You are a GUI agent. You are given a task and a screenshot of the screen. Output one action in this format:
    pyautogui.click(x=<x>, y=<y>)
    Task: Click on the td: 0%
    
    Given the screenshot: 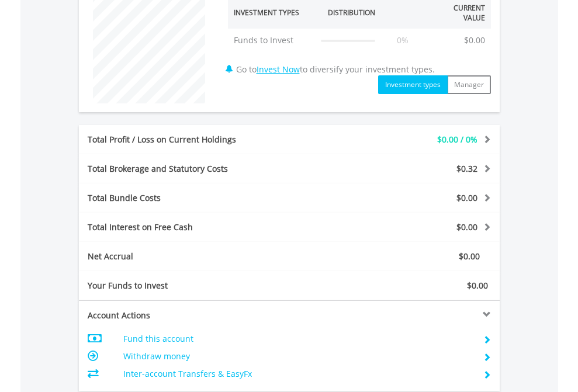 What is the action you would take?
    pyautogui.click(x=403, y=40)
    